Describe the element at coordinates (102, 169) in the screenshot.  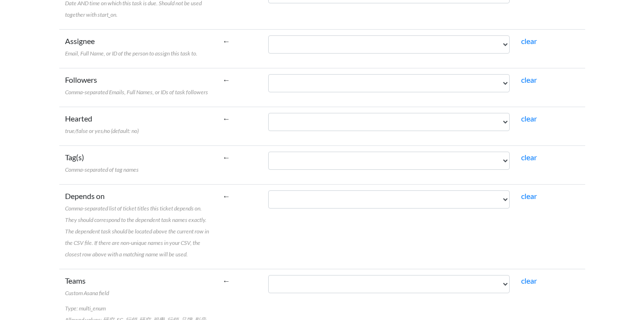
I see `span: Comma-separated of tag names` at that location.